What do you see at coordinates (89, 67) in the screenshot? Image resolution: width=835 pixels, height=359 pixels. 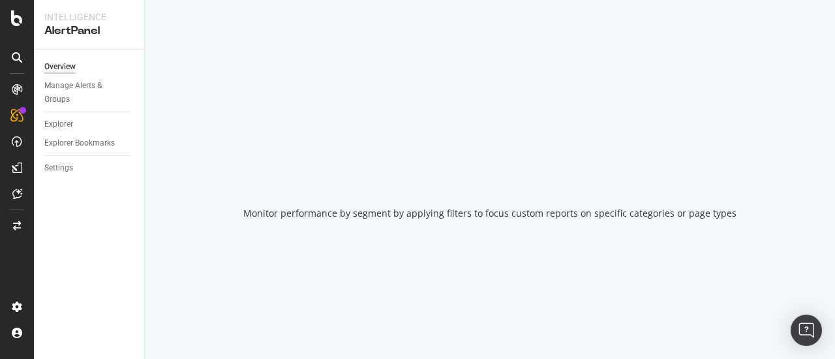 I see `a: Overview` at bounding box center [89, 67].